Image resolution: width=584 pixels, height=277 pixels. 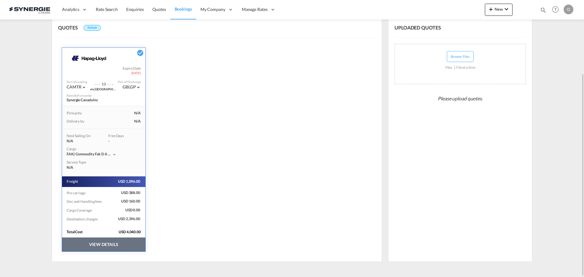 What do you see at coordinates (557, 10) in the screenshot?
I see `div: Help` at bounding box center [557, 10].